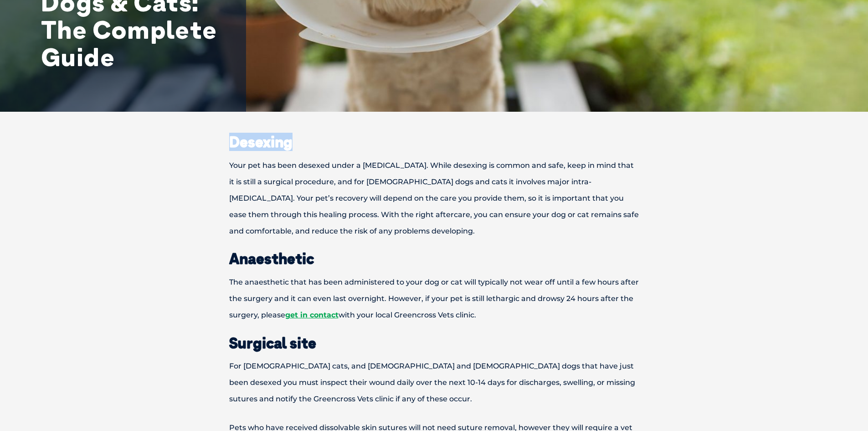 The height and width of the screenshot is (431, 868). I want to click on strong: Surgical site, so click(273, 343).